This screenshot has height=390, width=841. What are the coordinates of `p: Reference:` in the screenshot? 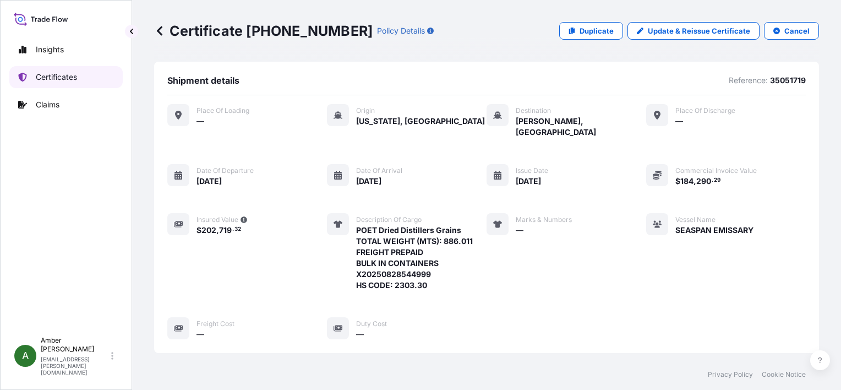 It's located at (748, 80).